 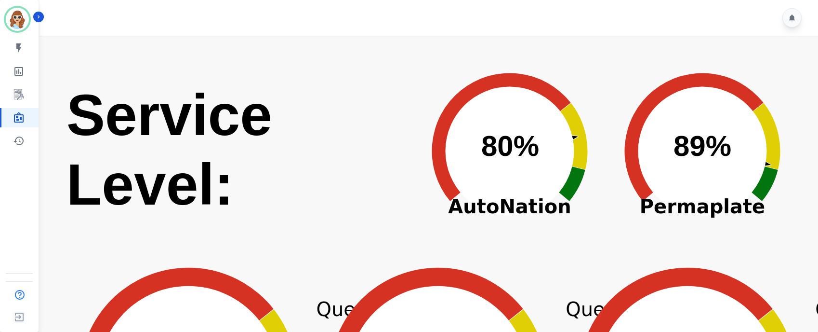 I want to click on span: Permaplate, so click(x=703, y=206).